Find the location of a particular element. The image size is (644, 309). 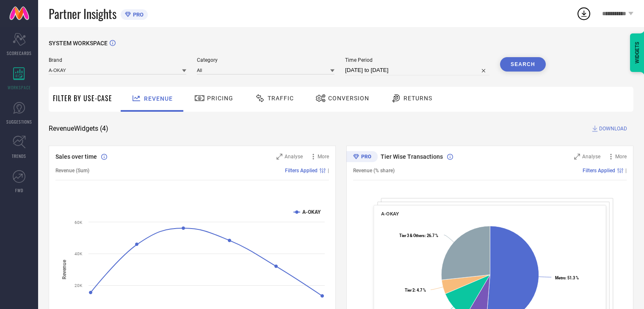

span: PRO is located at coordinates (137, 14).